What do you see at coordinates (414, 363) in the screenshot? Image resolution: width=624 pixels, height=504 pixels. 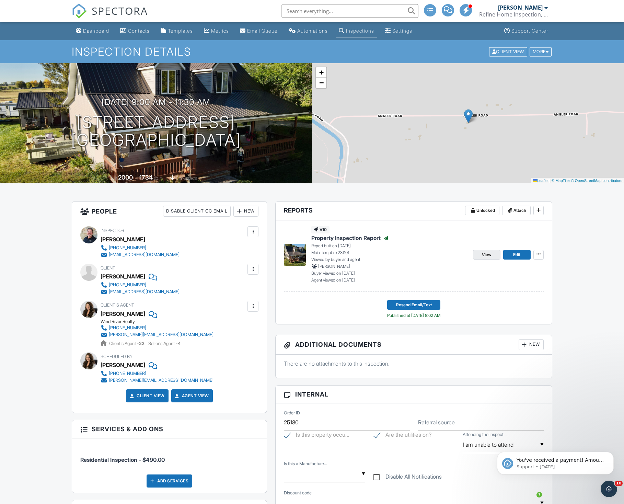 I see `p: There are no attachments to this inspection.` at bounding box center [414, 363].